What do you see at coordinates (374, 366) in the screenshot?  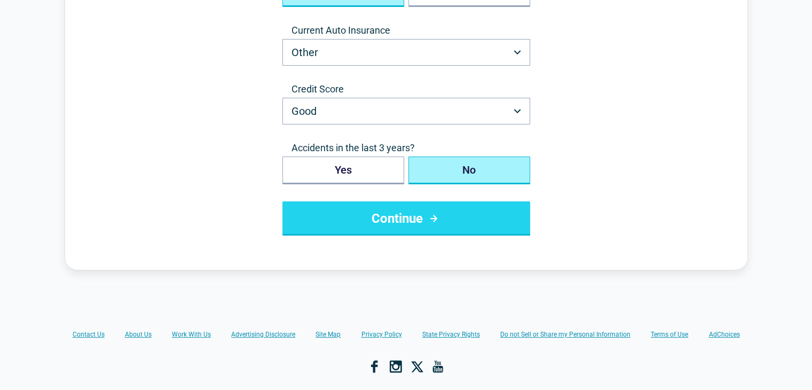 I see `a: Facebook` at bounding box center [374, 366].